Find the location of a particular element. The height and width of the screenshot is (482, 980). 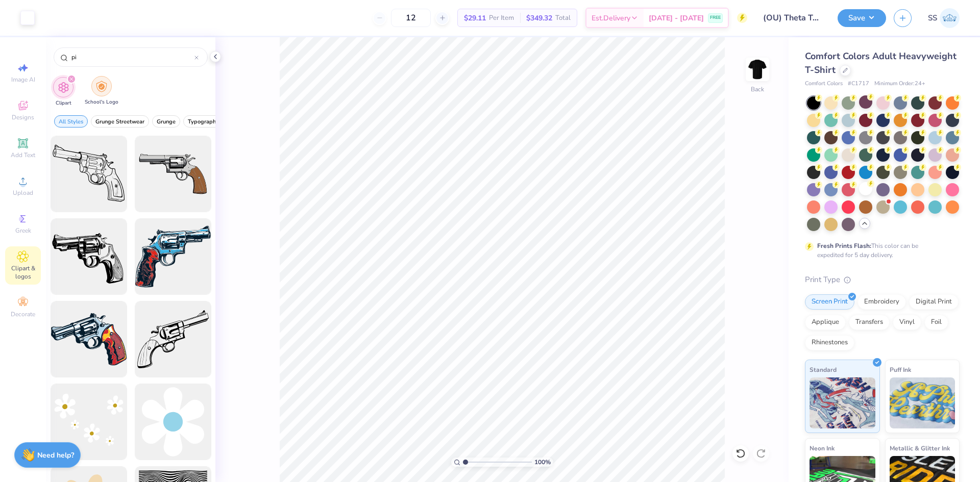

div: Screen Print is located at coordinates (829, 302).